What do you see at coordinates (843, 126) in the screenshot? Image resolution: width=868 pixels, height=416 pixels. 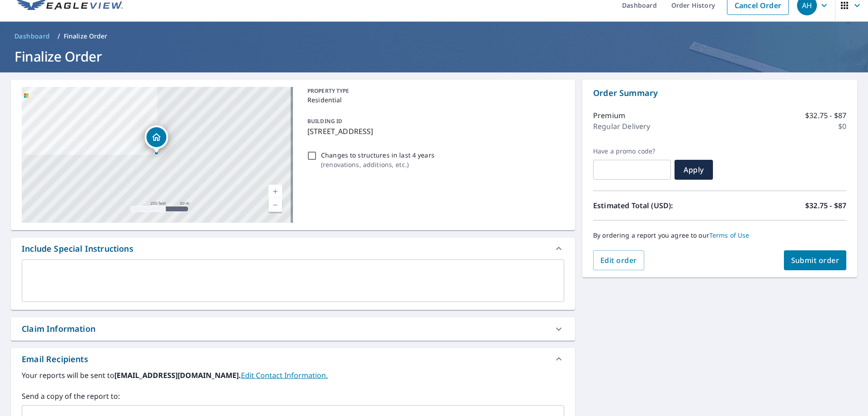 I see `p: $0` at bounding box center [843, 126].